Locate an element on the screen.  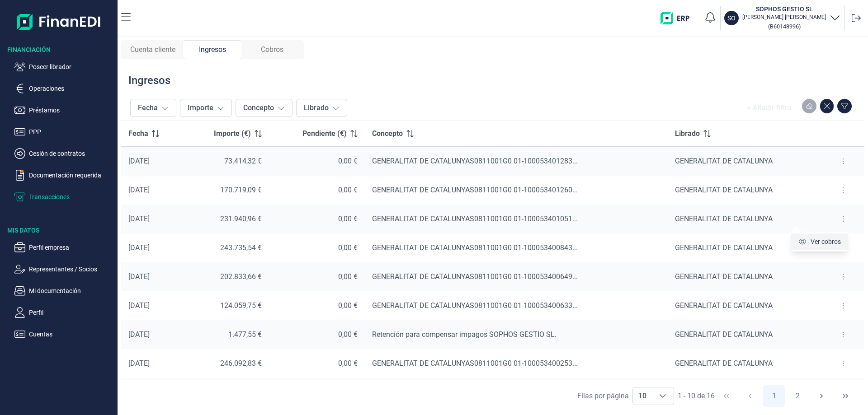
p: Cuentas is located at coordinates (72, 335).